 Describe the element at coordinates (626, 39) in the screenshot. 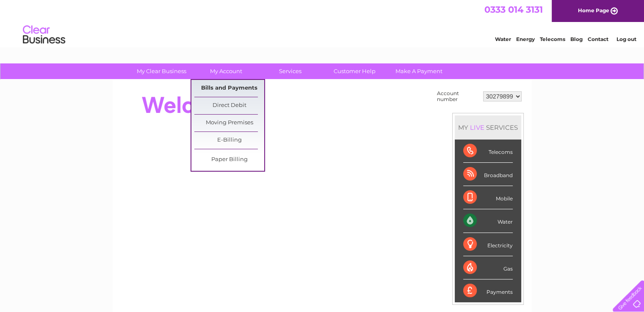

I see `a: Log out` at that location.